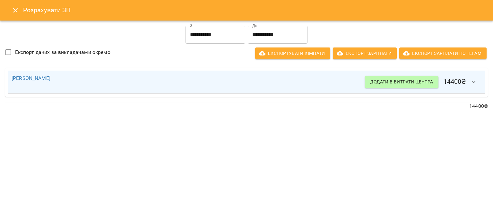 The height and width of the screenshot is (223, 493). What do you see at coordinates (423, 82) in the screenshot?
I see `h6: 14400 ₴` at bounding box center [423, 82].